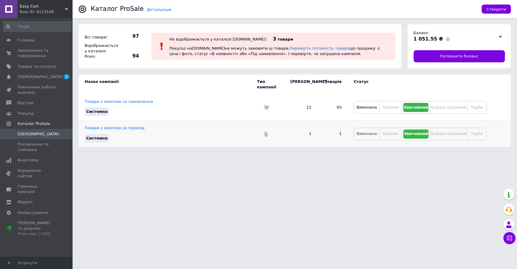 The height and width of the screenshot is (269, 517). What do you see at coordinates (301, 107) in the screenshot?
I see `td: 12` at bounding box center [301, 107].